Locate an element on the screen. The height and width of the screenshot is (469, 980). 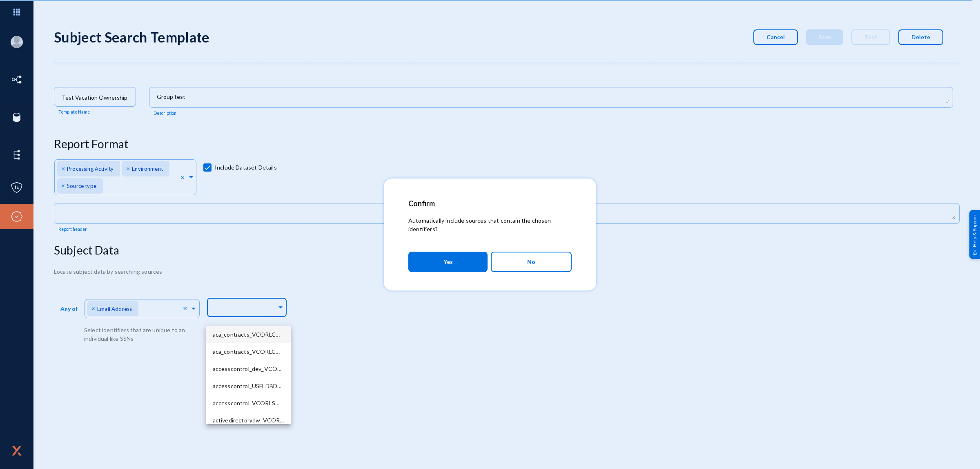
span: accesscontrol_USFLDBD8_56456 is located at coordinates (256, 386).